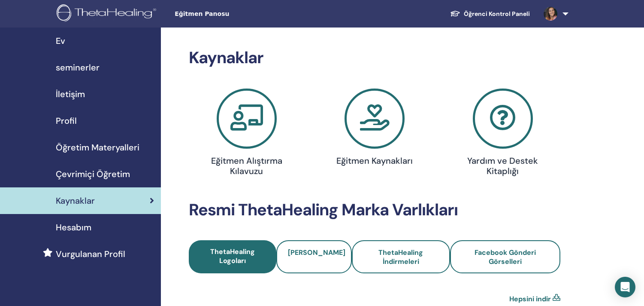 The width and height of the screenshot is (644, 306). Describe the element at coordinates (401, 257) in the screenshot. I see `span: ThetaHealing İndirmeleri` at that location.